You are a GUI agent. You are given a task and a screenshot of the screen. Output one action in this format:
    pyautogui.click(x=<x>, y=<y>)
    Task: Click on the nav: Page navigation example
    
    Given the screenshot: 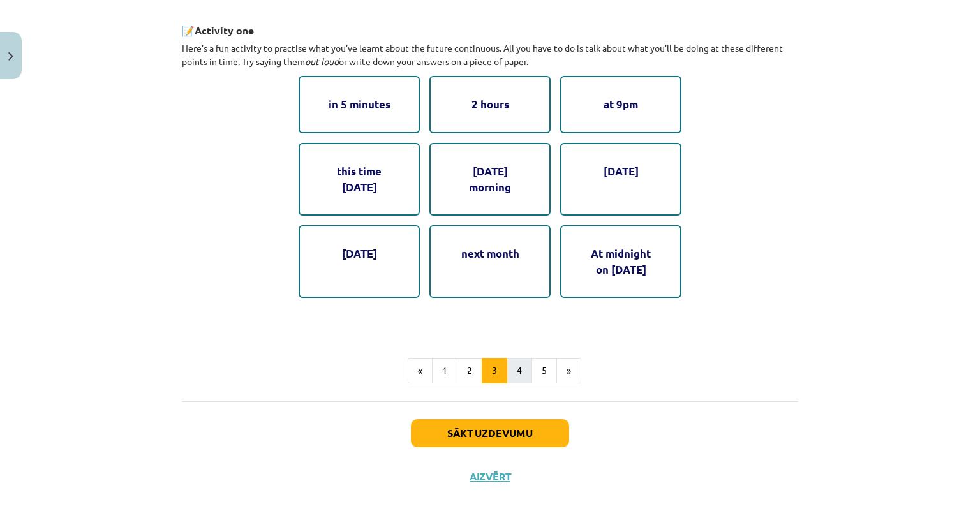 What is the action you would take?
    pyautogui.click(x=490, y=370)
    